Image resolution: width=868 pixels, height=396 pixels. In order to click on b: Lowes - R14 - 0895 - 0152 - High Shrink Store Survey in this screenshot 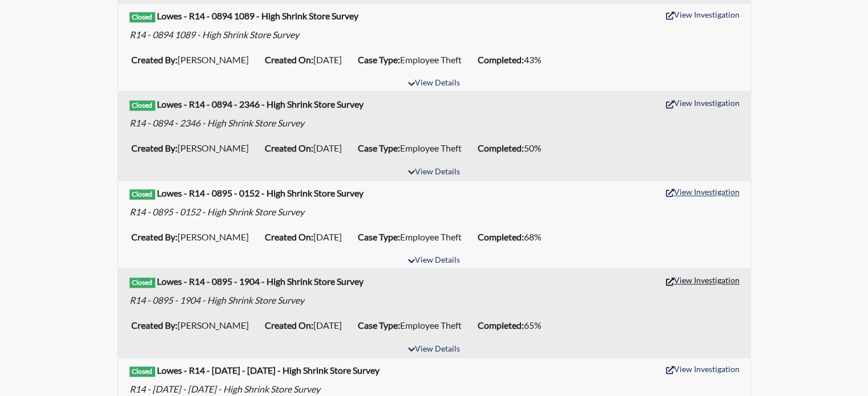, I will do `click(260, 192)`.